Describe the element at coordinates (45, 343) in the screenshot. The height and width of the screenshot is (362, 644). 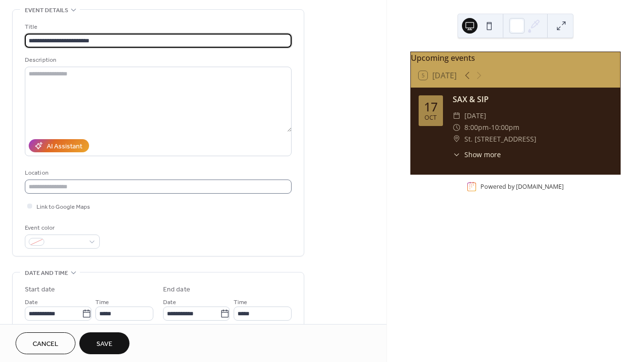
I see `button: Cancel` at that location.